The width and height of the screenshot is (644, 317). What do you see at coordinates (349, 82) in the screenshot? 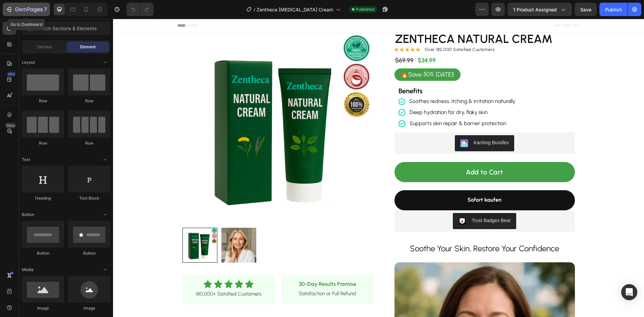
I see `p: Soothes redness, itching & irritation naturally` at bounding box center [349, 82].